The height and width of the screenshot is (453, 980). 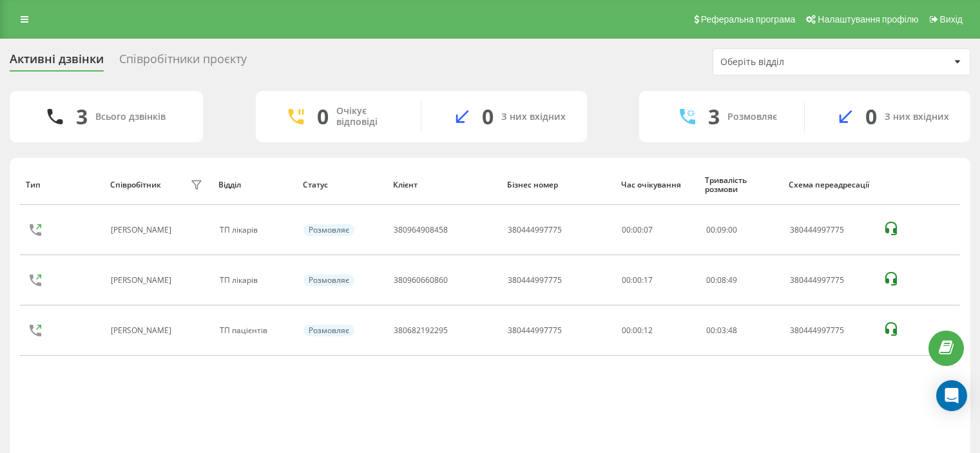 What do you see at coordinates (420, 280) in the screenshot?
I see `div: 380960660860` at bounding box center [420, 280].